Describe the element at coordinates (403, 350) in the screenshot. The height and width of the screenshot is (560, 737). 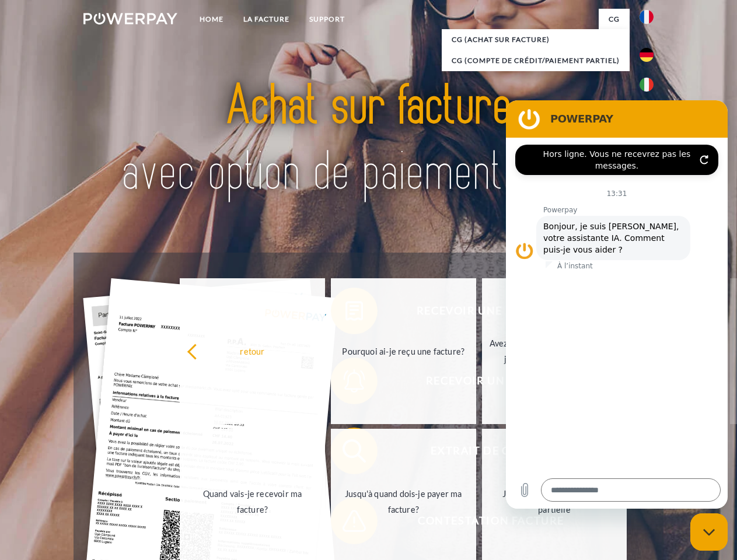
I see `div: Pourquoi ai-je reçu une facture?` at that location.